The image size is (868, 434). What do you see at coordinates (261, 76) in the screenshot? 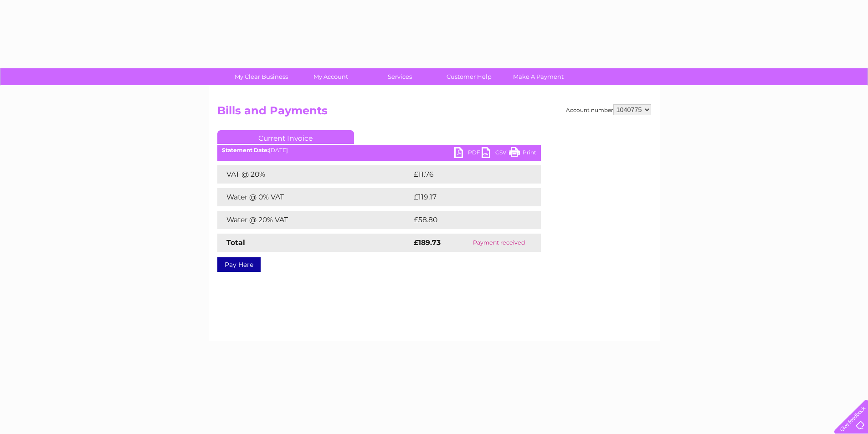
I see `a: My Clear Business` at bounding box center [261, 76].